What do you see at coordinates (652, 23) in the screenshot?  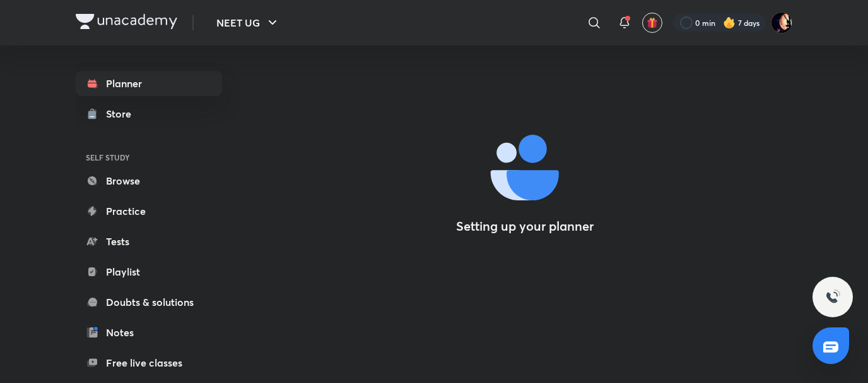 I see `img: avatar` at bounding box center [652, 23].